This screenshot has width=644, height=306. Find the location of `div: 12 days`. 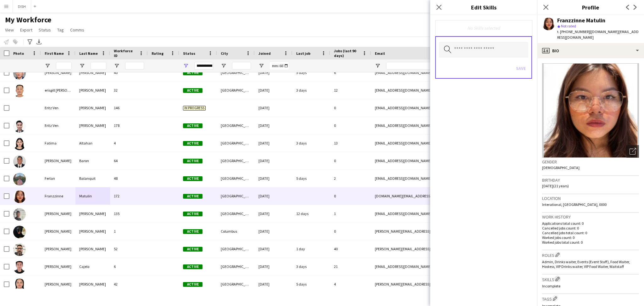

div: 12 days is located at coordinates (311, 214).